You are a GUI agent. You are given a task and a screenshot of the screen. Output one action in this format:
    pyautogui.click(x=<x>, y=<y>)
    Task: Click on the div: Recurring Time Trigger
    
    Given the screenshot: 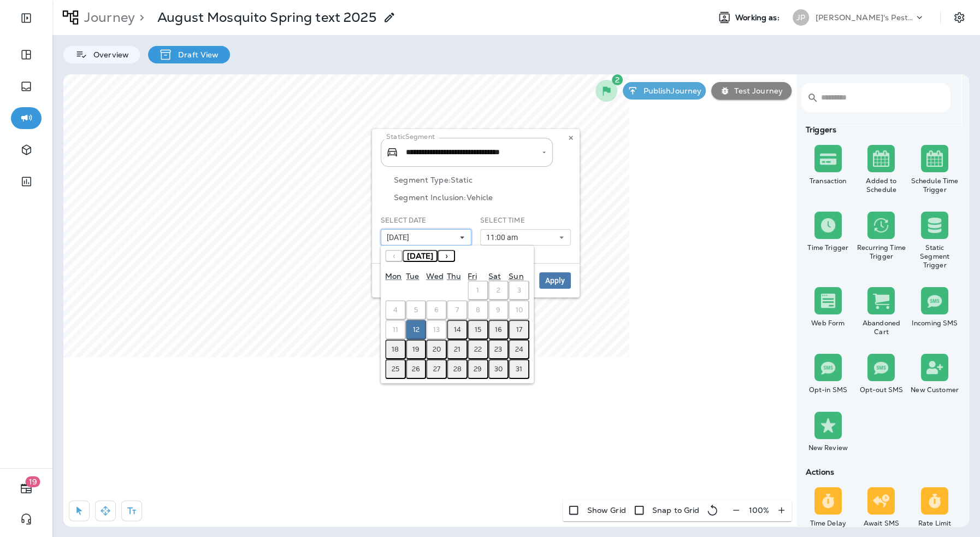 What is the action you would take?
    pyautogui.click(x=882, y=252)
    